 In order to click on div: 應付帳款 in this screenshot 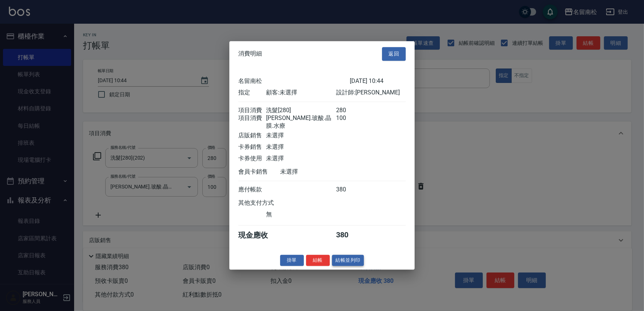, I will do `click(252, 190)`.